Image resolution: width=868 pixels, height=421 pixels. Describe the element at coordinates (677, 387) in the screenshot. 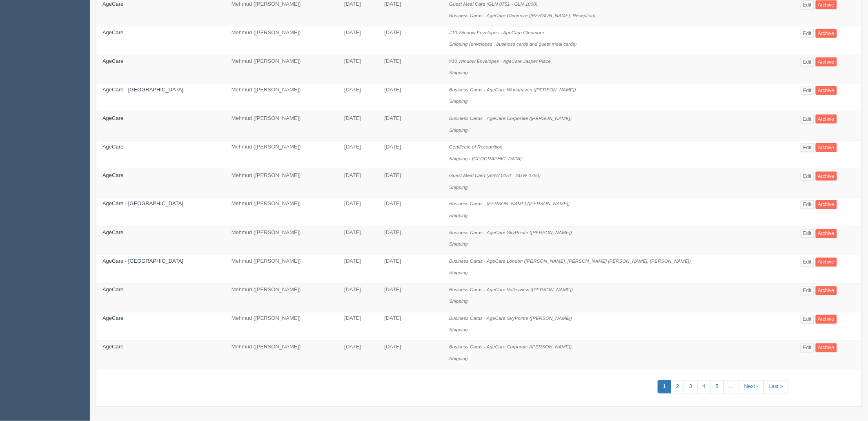

I see `a: 2` at that location.